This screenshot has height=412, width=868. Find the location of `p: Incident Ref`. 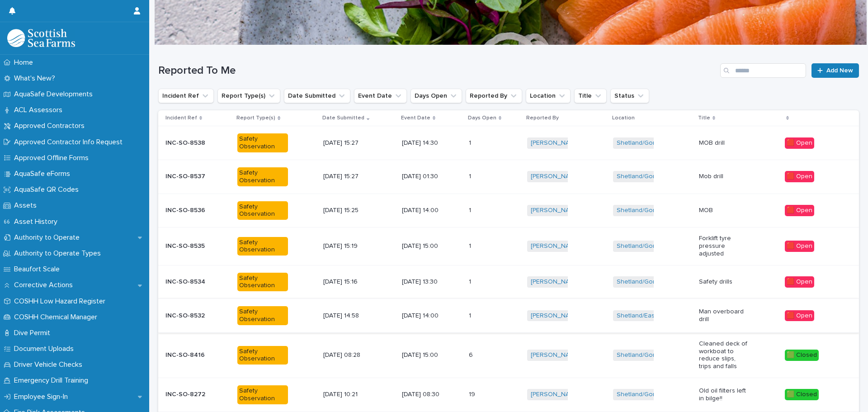

p: Incident Ref is located at coordinates (182, 118).